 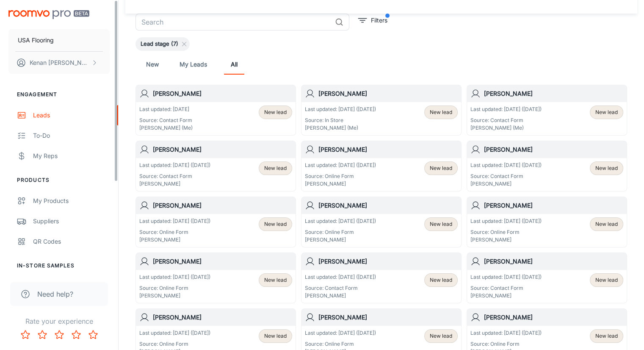 I want to click on div: Suppliers, so click(x=71, y=221).